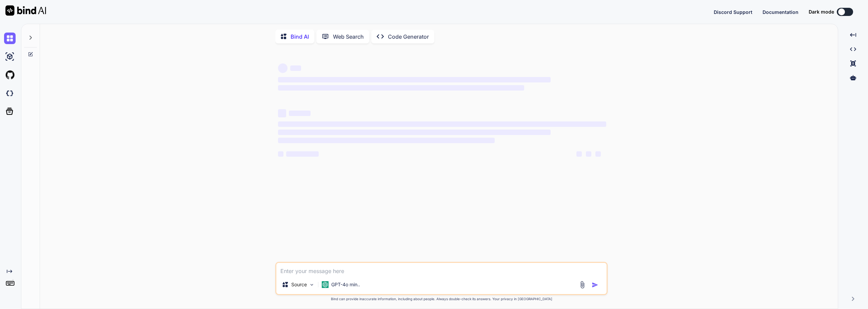 The width and height of the screenshot is (868, 309). I want to click on img: darkCloudIdeIcon, so click(10, 93).